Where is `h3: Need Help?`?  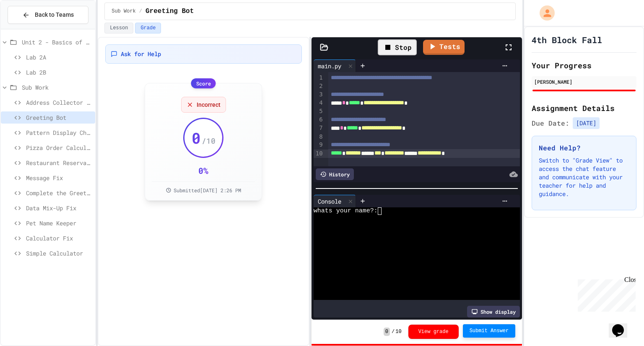 h3: Need Help? is located at coordinates (584, 148).